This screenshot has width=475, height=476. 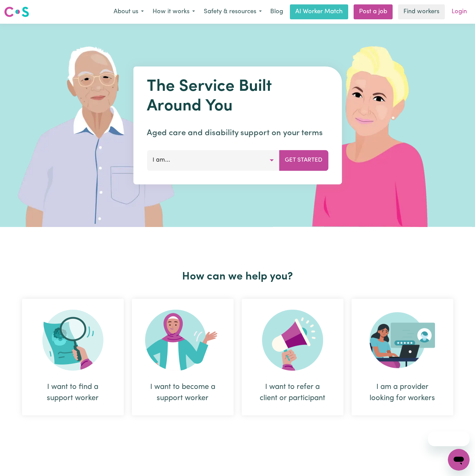 I want to click on a: Blog, so click(x=277, y=12).